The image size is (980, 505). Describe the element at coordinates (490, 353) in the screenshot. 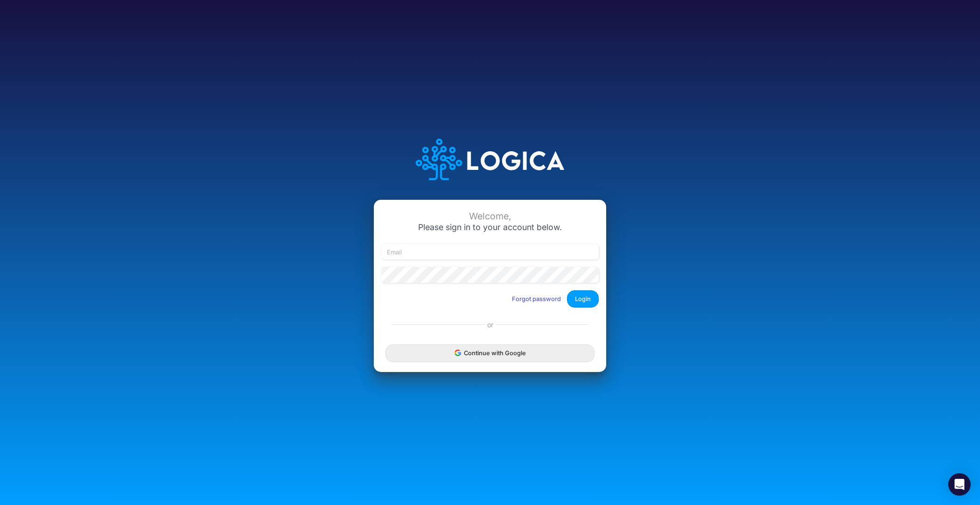

I see `button: Continue with Google` at that location.